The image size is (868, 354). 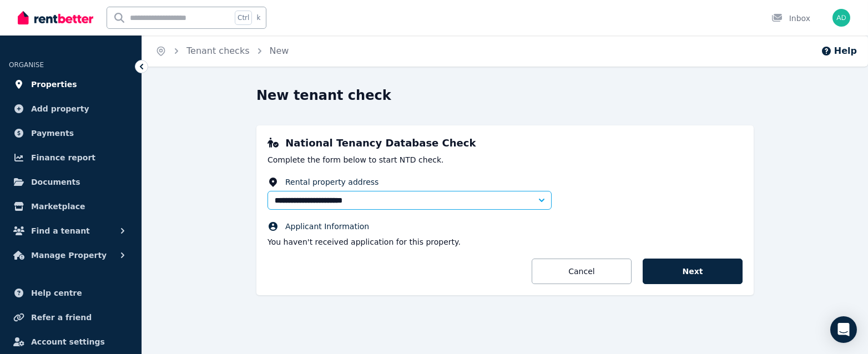 I want to click on span: Ctrl, so click(x=243, y=18).